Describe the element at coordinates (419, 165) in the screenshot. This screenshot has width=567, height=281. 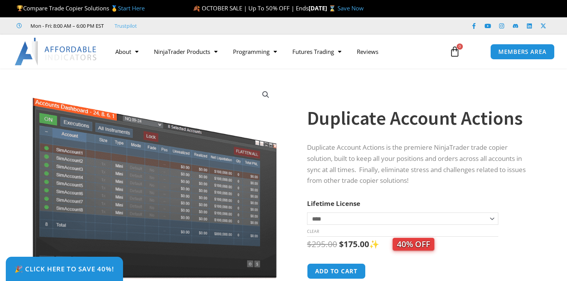
I see `p: Duplicate Account Actions is the premiere NinjaTrader trade copier solution, built to keep all yo...` at that location.